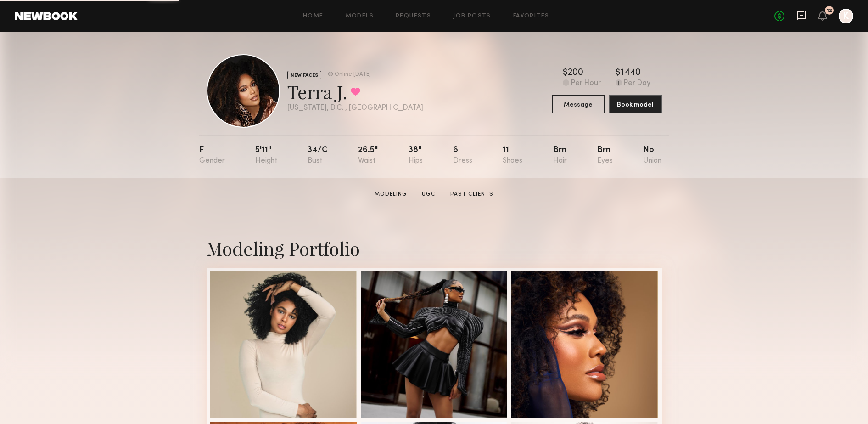 The width and height of the screenshot is (868, 424). What do you see at coordinates (575, 73) in the screenshot?
I see `div: 200` at bounding box center [575, 73].